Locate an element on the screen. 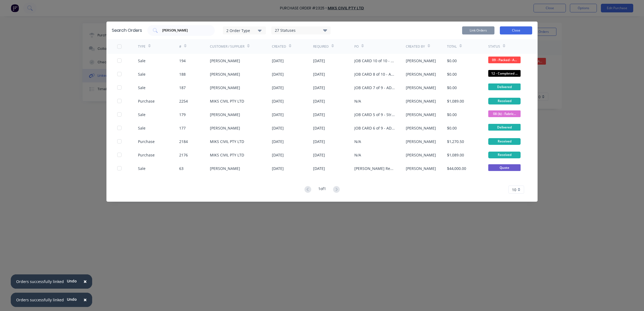  div: TYPE is located at coordinates (142, 47).